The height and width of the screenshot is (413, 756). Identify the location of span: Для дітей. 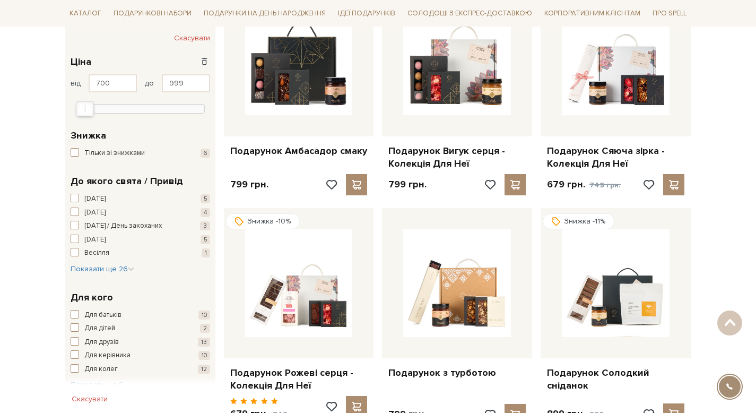
(100, 328).